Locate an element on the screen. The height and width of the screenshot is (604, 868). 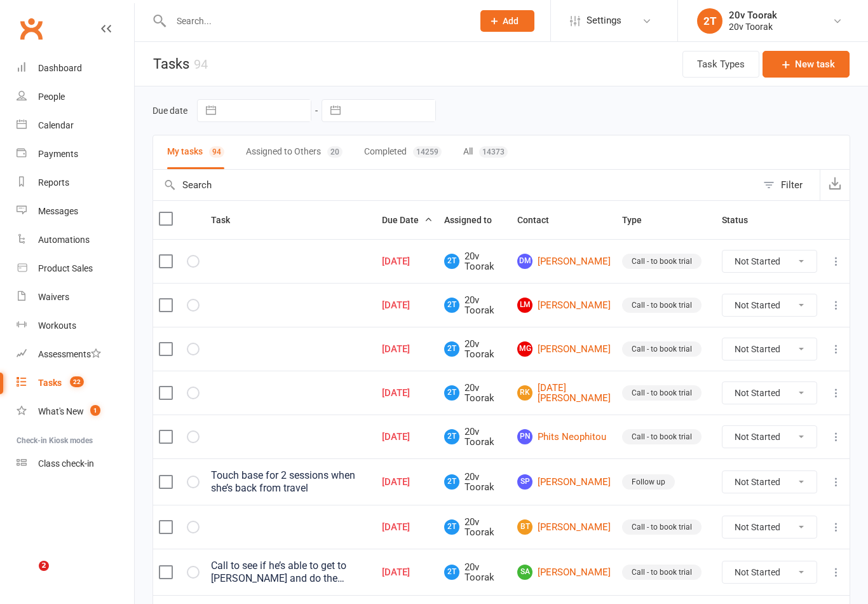
a: Class kiosk mode is located at coordinates (75, 463).